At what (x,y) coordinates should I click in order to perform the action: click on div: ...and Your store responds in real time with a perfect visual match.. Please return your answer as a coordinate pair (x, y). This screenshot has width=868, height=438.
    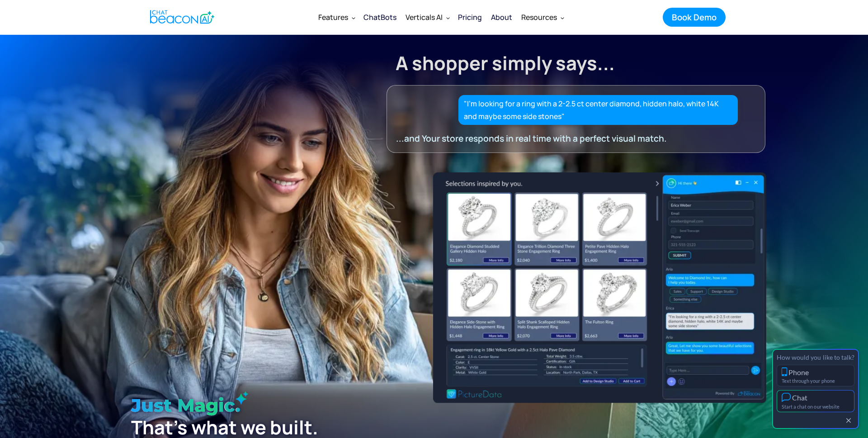
    Looking at the image, I should click on (566, 138).